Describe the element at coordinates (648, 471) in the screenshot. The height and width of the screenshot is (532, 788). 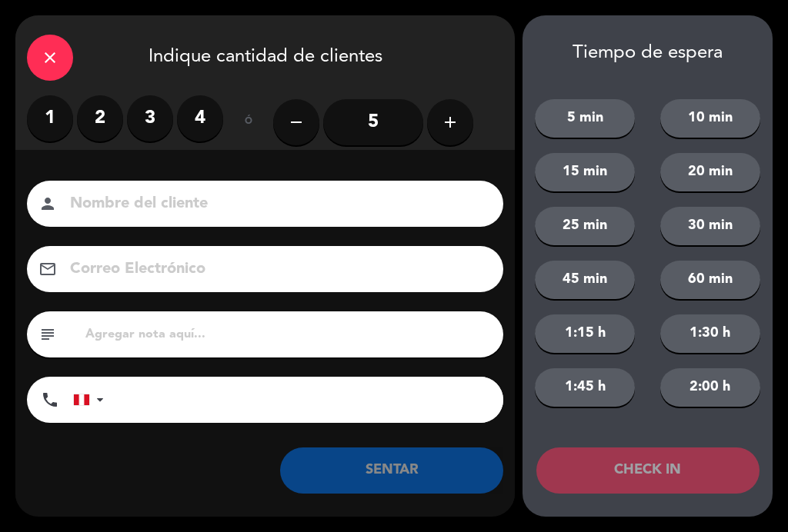
I see `button: CHECK IN` at that location.